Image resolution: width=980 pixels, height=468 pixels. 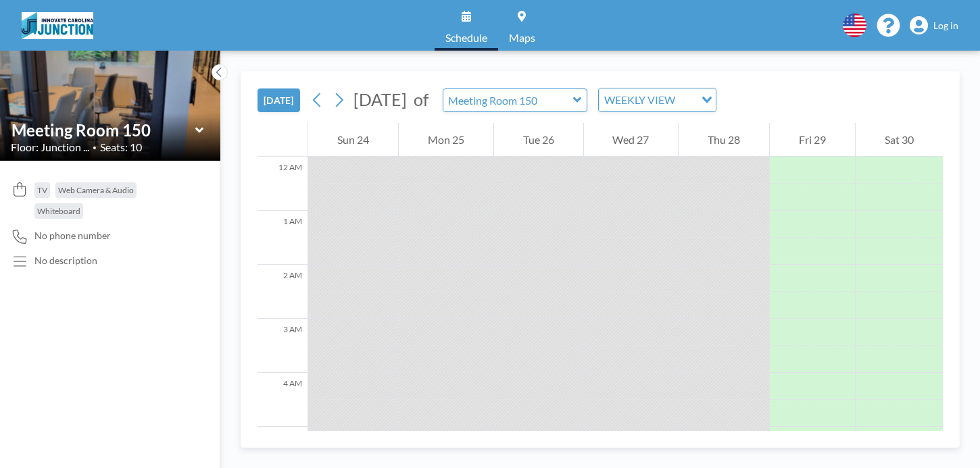 I want to click on span: Web Camera & Audio, so click(x=96, y=190).